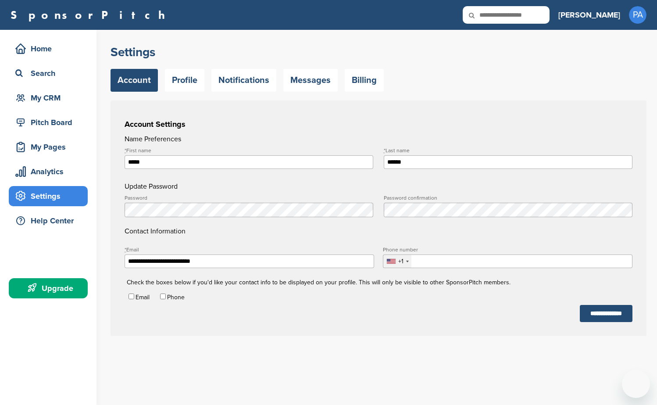  What do you see at coordinates (48, 122) in the screenshot?
I see `a: Pitch Board` at bounding box center [48, 122].